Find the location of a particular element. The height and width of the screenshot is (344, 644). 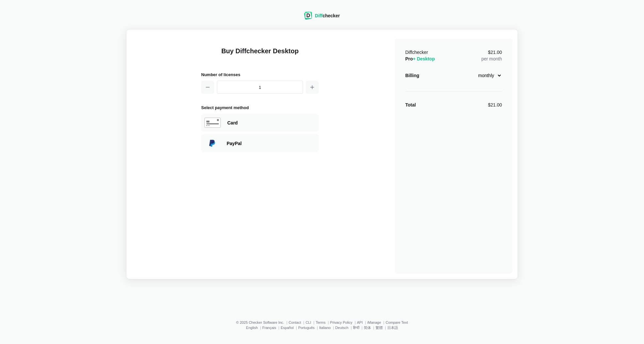

a: Diffchecker logoDiffchecker is located at coordinates (322, 18).